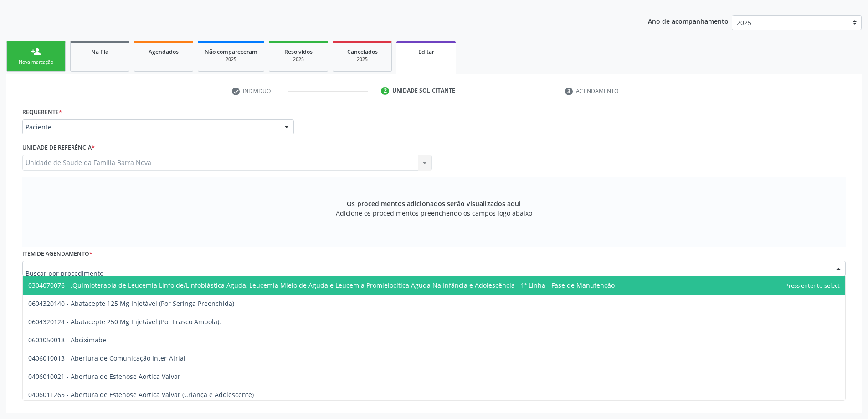 The image size is (868, 419). What do you see at coordinates (141, 395) in the screenshot?
I see `span: 0406011265 - Abertura de Estenose Aortica Valvar (Criança e Adolescente)` at bounding box center [141, 395].